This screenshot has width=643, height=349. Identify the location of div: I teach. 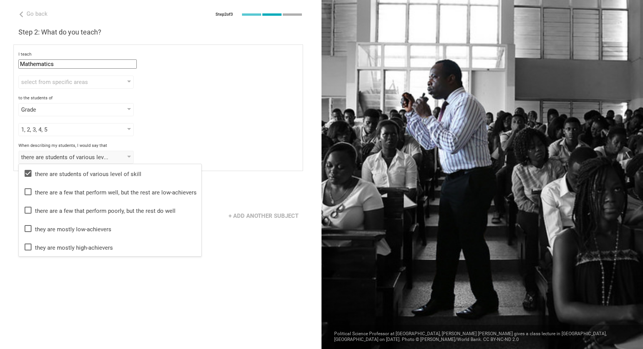
(158, 55).